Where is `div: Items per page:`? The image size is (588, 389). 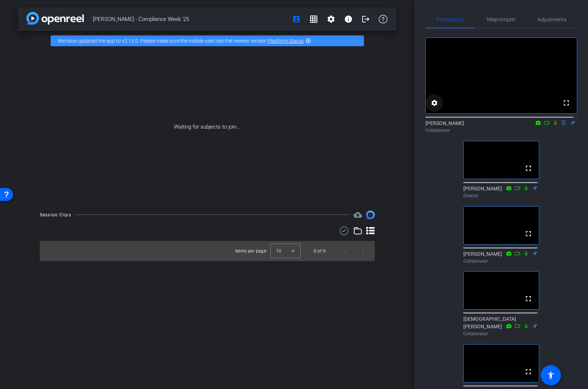
div: Items per page: is located at coordinates (251, 251).